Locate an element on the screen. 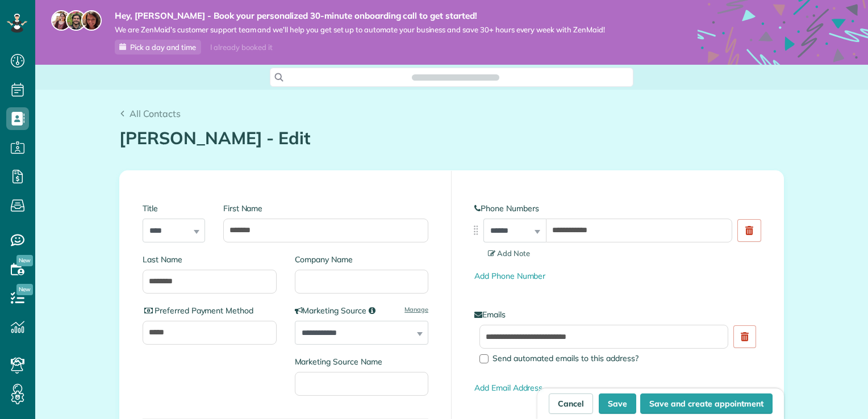  a: All Contacts is located at coordinates (150, 114).